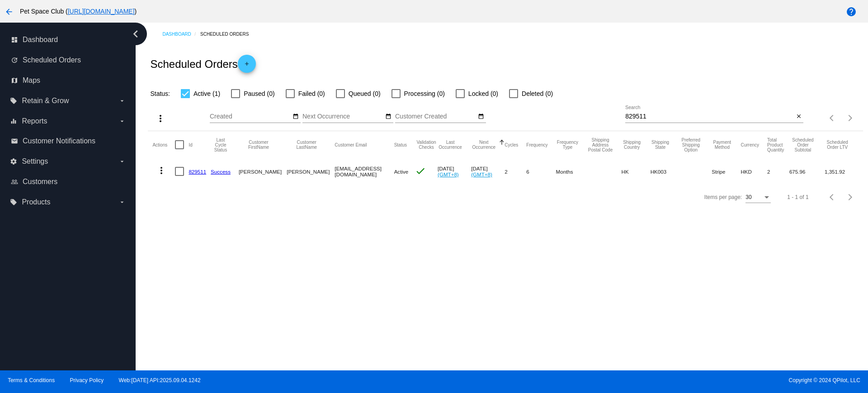 The width and height of the screenshot is (868, 393). What do you see at coordinates (600, 145) in the screenshot?
I see `button: Change sorting for ShippingPostcode` at bounding box center [600, 145].